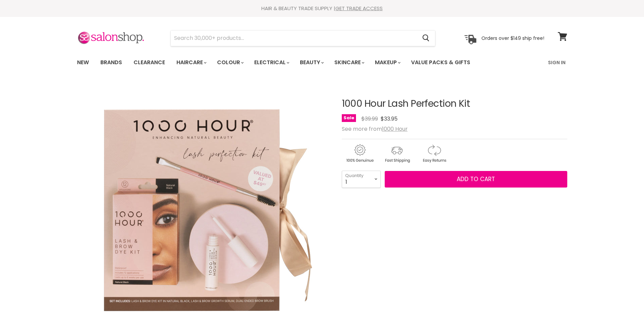 The image size is (644, 322). I want to click on span: $39.99, so click(370, 119).